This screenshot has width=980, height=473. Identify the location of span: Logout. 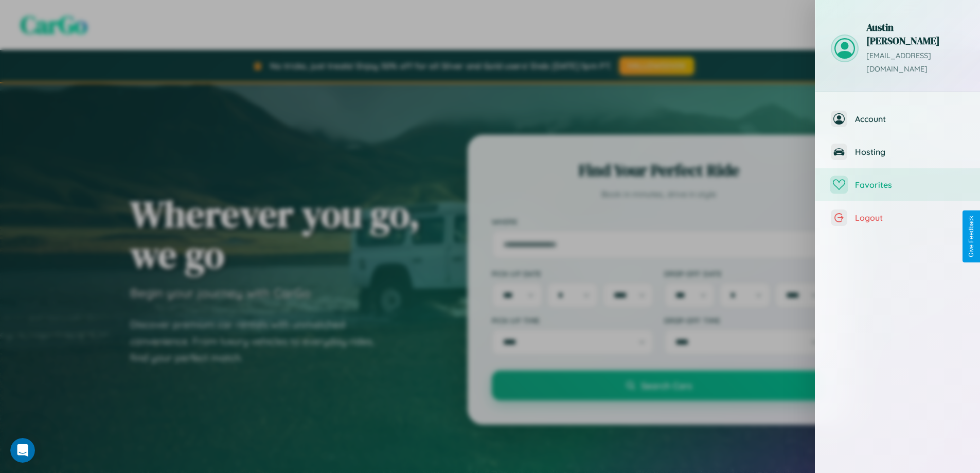
(909, 217).